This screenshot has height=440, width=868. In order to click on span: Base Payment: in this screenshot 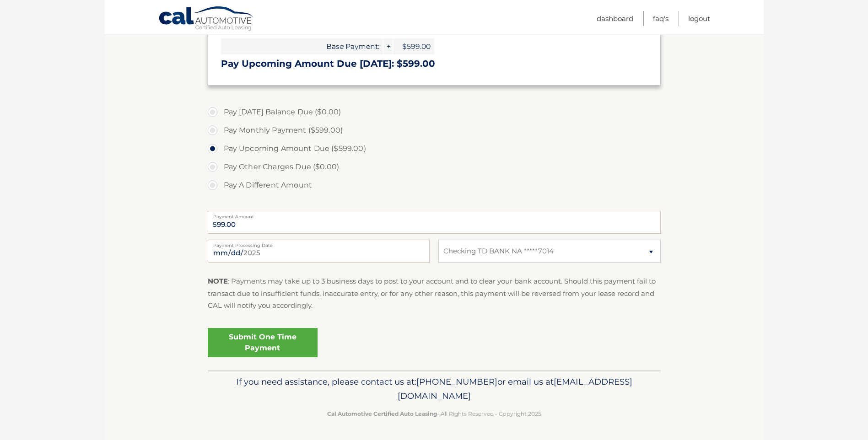, I will do `click(302, 46)`.